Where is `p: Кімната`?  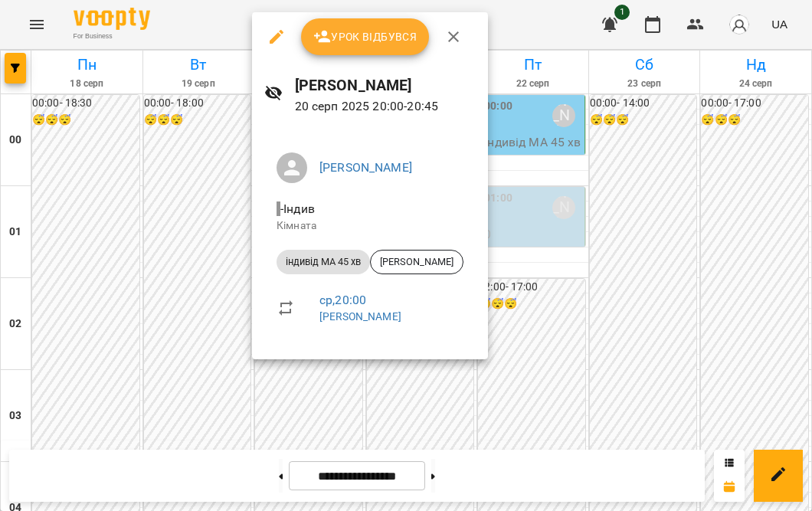 p: Кімната is located at coordinates (370, 226).